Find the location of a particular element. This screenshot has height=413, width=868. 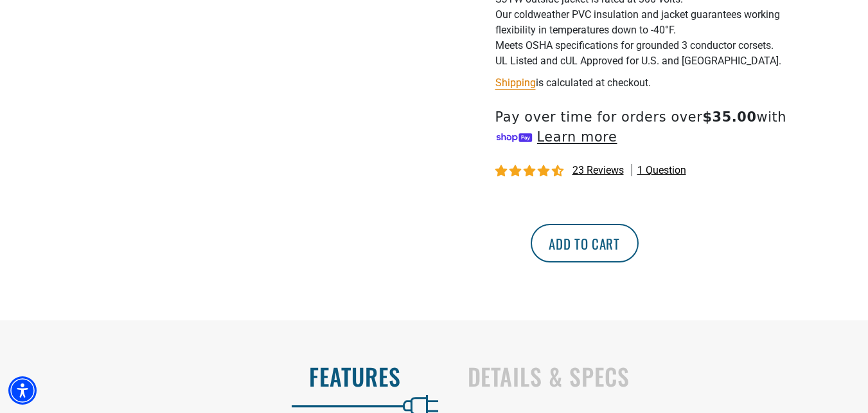

h2: Features is located at coordinates (214, 376).